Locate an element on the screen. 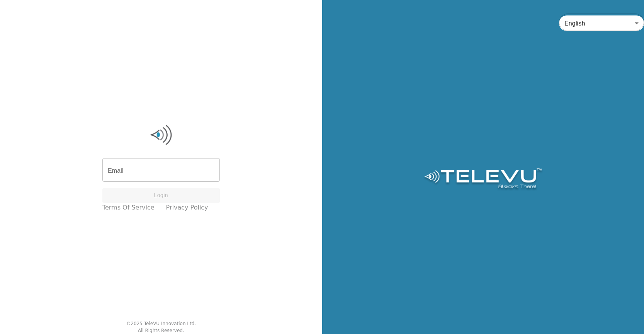  div: © 2025 TeleVU Innovation Ltd. is located at coordinates (161, 323).